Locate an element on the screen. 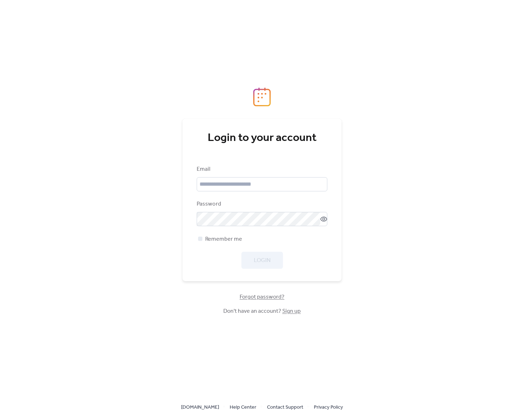  span: Don't have an account? is located at coordinates (262, 311).